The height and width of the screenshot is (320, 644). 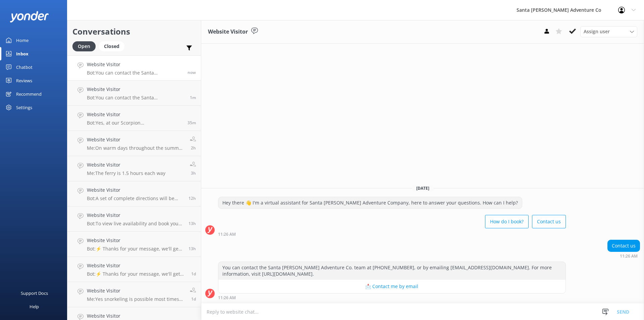 What do you see at coordinates (134, 168) in the screenshot?
I see `a: Website VisitorMe:The ferry is 1.5 hours each way3h` at bounding box center [134, 168].